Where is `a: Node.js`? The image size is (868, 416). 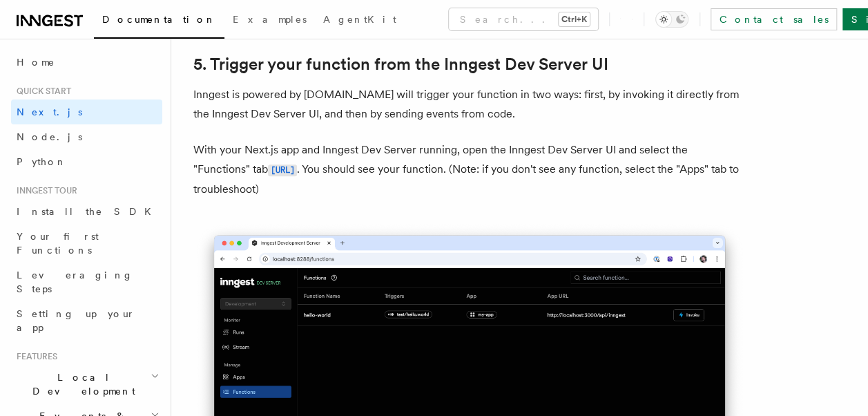 a: Node.js is located at coordinates (86, 137).